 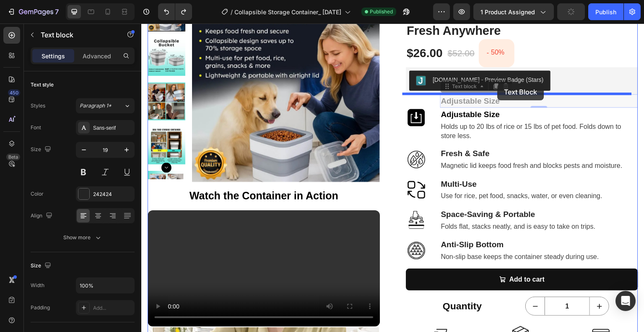 I want to click on div: Styles, so click(x=38, y=106).